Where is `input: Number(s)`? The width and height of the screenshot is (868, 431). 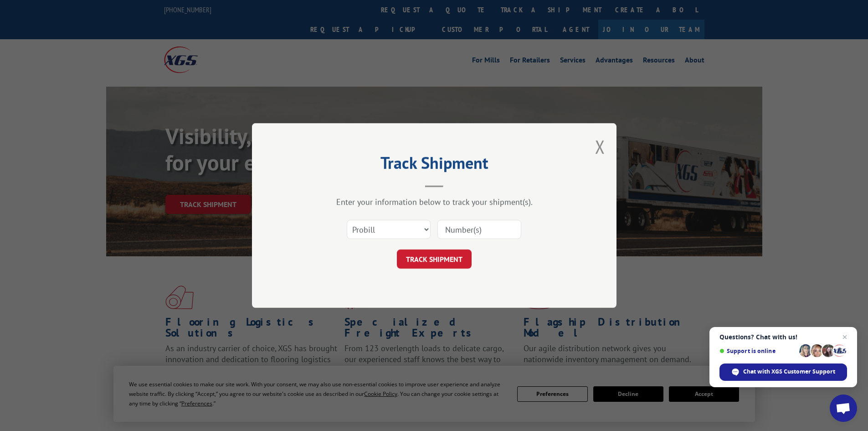
input: Number(s) is located at coordinates (479, 229).